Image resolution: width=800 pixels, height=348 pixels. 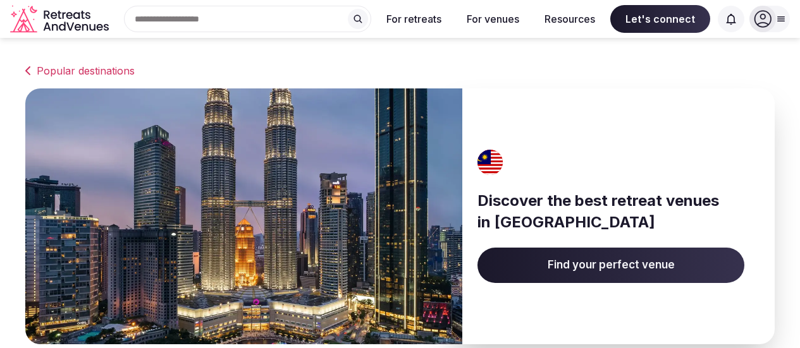 I want to click on span: Let's connect, so click(x=660, y=19).